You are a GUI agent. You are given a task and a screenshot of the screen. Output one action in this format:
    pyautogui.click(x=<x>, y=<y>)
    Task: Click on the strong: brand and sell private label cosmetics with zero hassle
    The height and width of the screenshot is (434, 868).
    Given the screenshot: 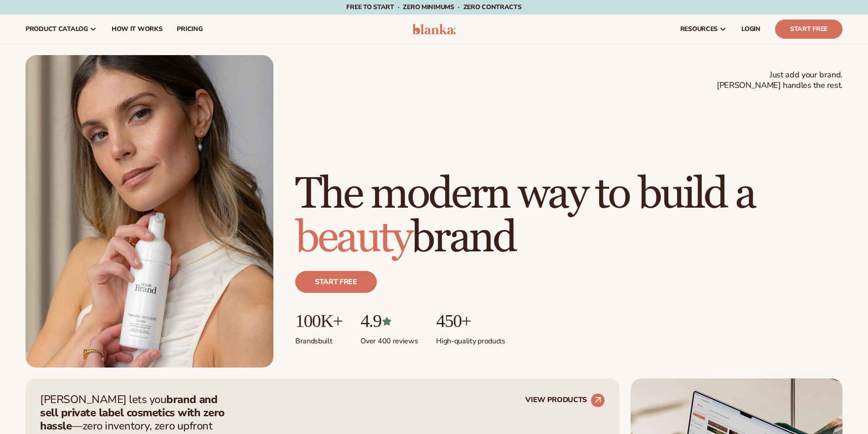 What is the action you would take?
    pyautogui.click(x=132, y=413)
    